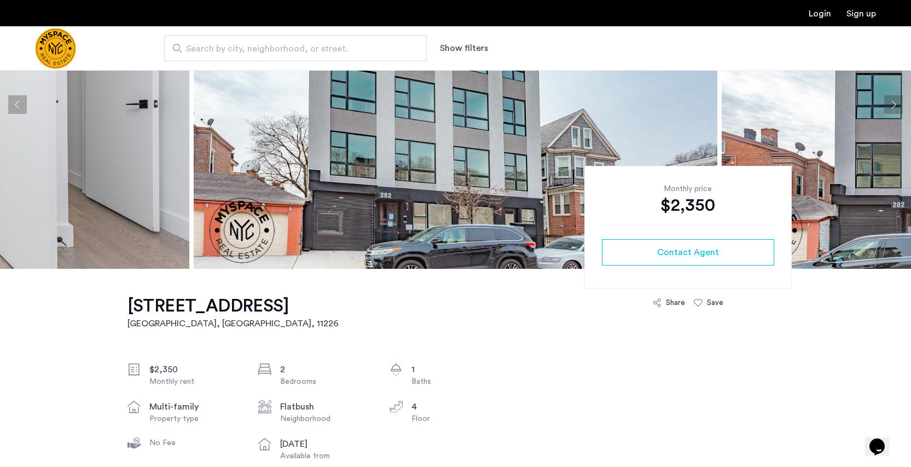 This screenshot has width=911, height=467. What do you see at coordinates (195, 419) in the screenshot?
I see `div: Property type` at bounding box center [195, 419].